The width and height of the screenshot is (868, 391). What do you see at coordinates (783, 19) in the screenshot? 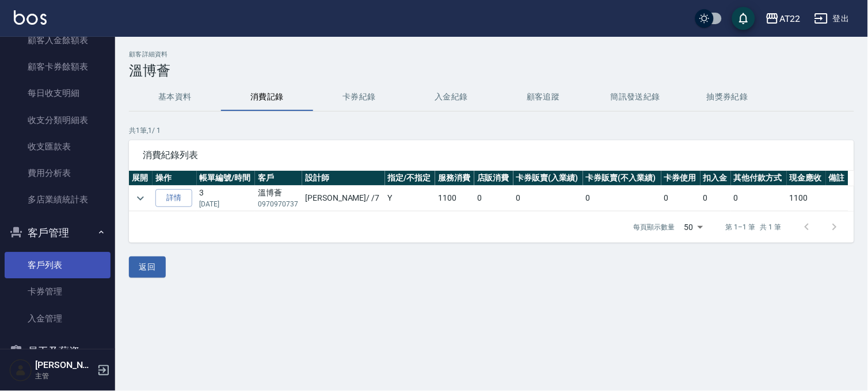
I see `button: AT22` at bounding box center [783, 19].